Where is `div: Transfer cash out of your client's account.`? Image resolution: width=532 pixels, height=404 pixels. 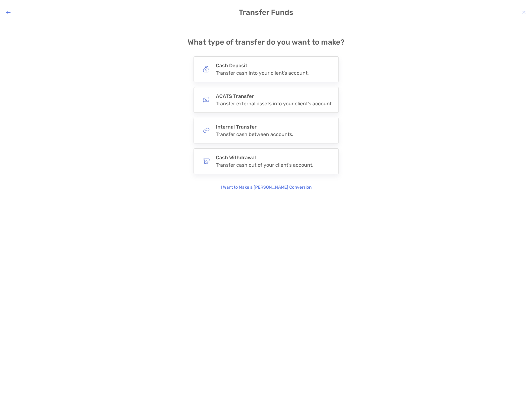 div: Transfer cash out of your client's account. is located at coordinates (265, 165).